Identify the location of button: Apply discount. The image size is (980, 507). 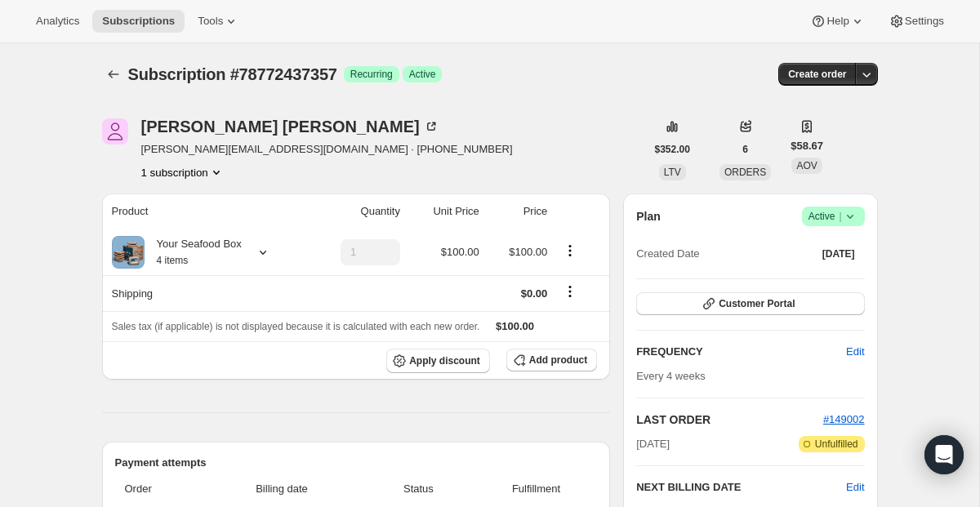
(438, 361).